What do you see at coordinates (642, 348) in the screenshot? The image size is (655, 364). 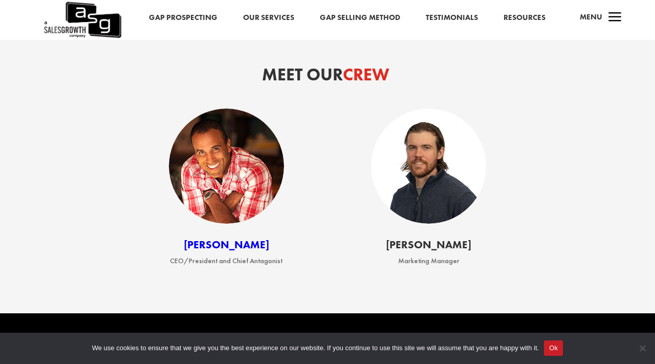 I see `span: No` at bounding box center [642, 348].